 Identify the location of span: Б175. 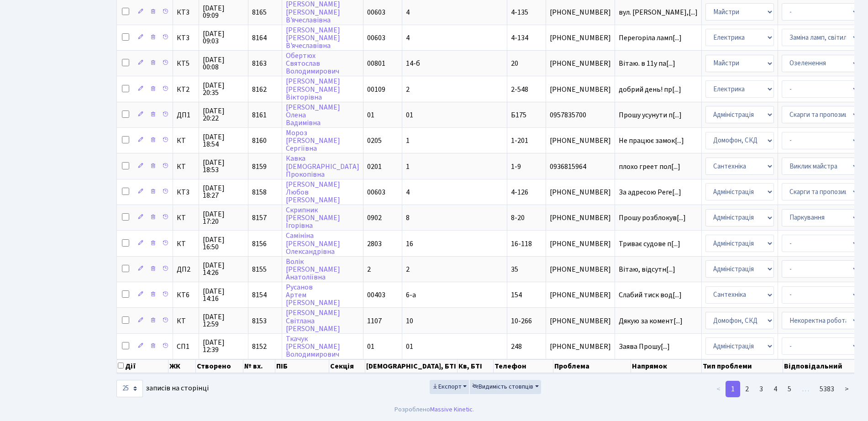
(518, 115).